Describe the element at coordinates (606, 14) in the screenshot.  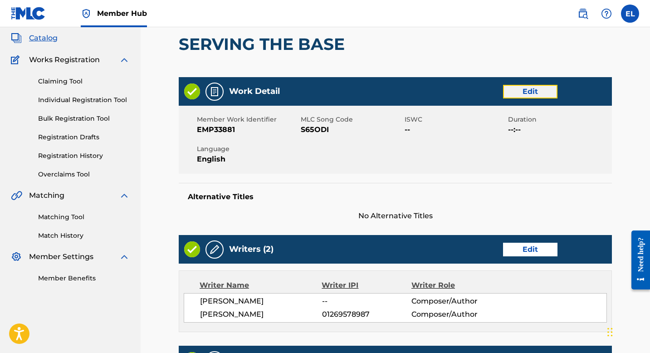
I see `img: help` at that location.